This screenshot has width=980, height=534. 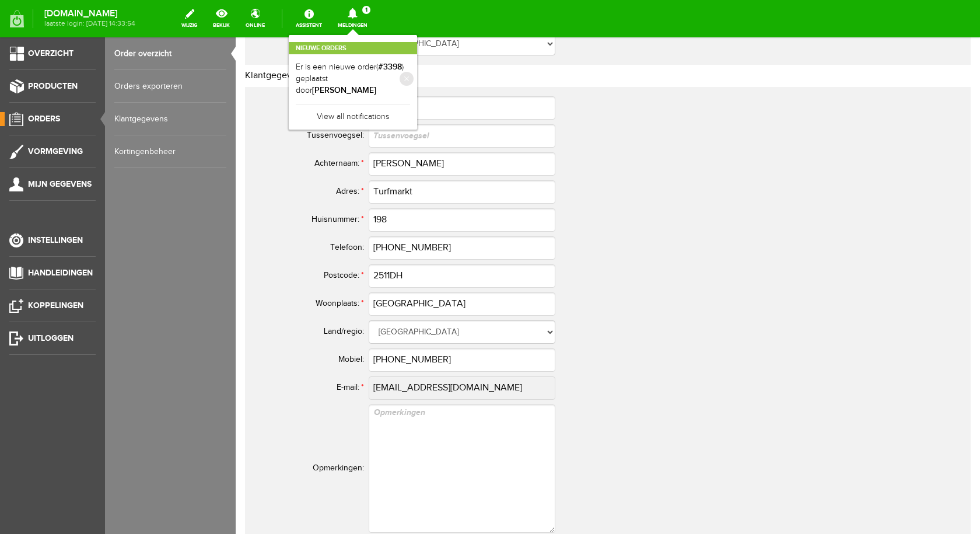 I want to click on span: Instellingen, so click(x=55, y=240).